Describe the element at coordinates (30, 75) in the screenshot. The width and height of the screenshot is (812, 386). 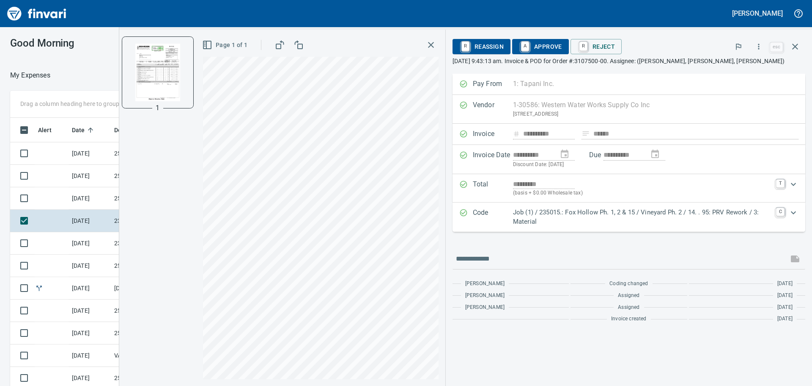
I see `nav: breadcrumb` at that location.